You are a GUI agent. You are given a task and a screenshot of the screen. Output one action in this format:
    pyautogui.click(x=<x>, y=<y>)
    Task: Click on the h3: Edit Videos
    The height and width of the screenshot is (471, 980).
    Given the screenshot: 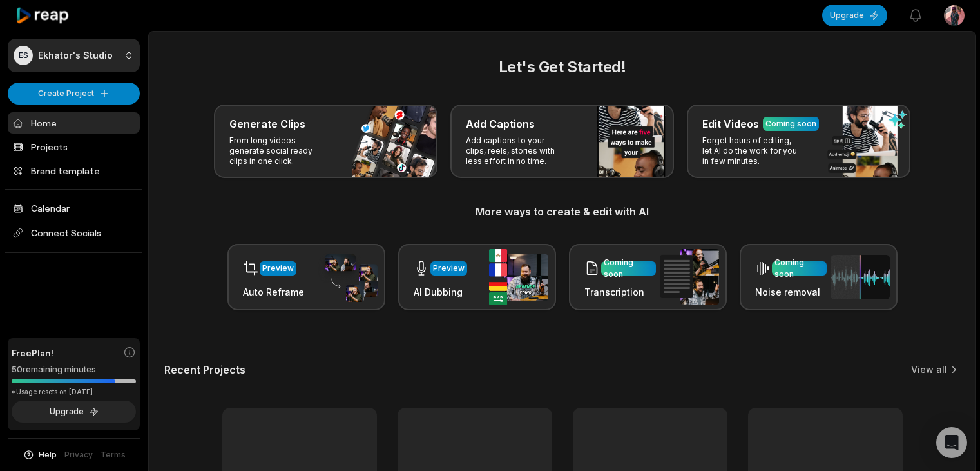 What is the action you would take?
    pyautogui.click(x=731, y=124)
    